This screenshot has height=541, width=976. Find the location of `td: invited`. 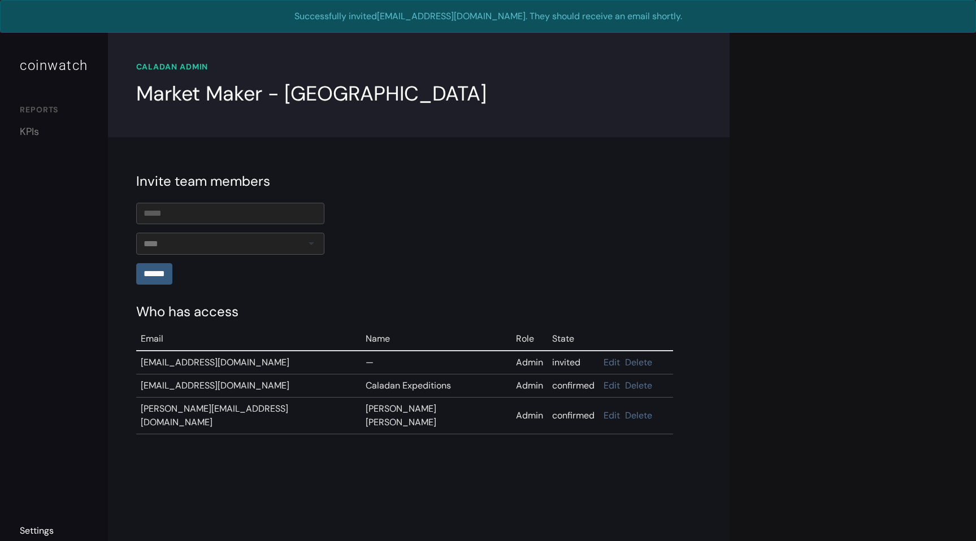

td: invited is located at coordinates (573, 363).